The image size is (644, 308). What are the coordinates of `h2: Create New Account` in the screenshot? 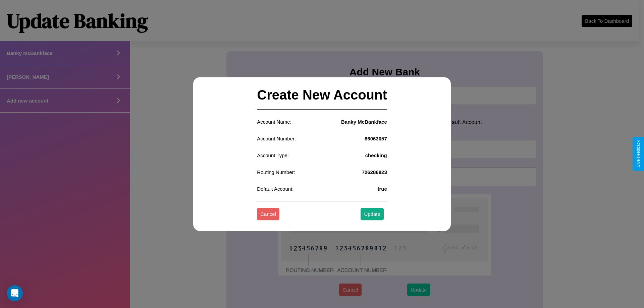 It's located at (322, 95).